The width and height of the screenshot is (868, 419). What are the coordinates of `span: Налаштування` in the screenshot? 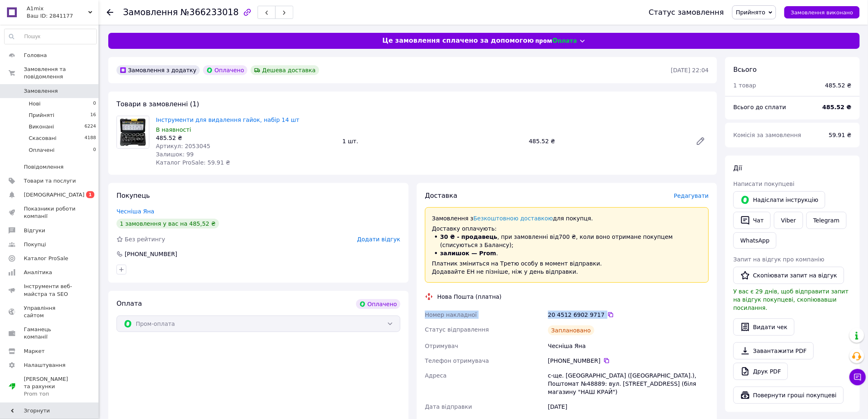 It's located at (45, 365).